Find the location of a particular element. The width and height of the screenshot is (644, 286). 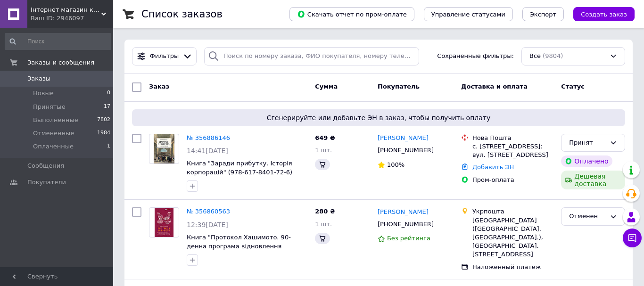

div: Оплачено is located at coordinates (586, 161).